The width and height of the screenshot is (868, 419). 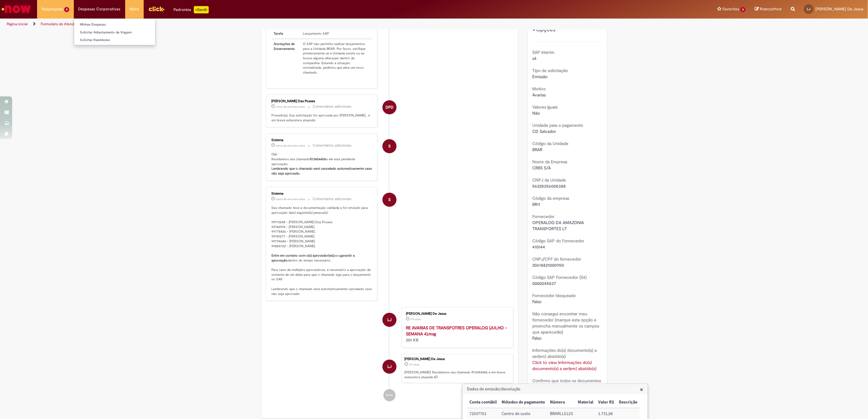 What do you see at coordinates (642, 390) in the screenshot?
I see `button: Close` at bounding box center [642, 390].